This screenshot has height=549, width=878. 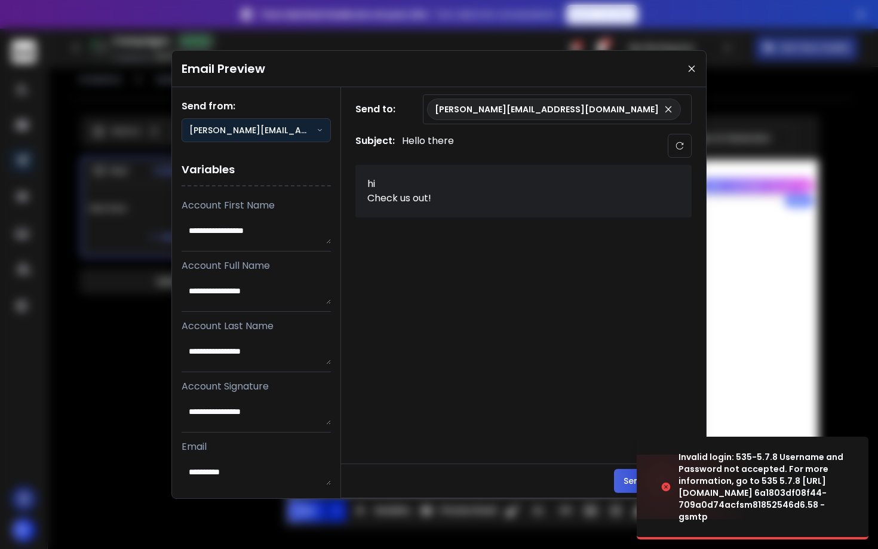 I want to click on h1: Send from:, so click(x=256, y=106).